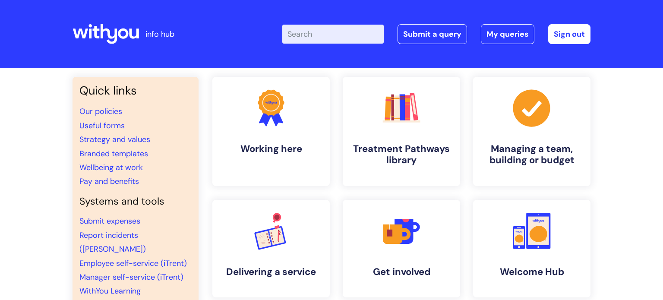  What do you see at coordinates (401, 131) in the screenshot?
I see `a: Treatment Pathways library` at bounding box center [401, 131].